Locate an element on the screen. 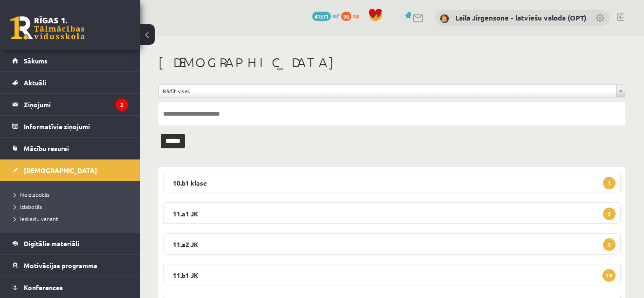  a: 41571 mP is located at coordinates (326, 15).